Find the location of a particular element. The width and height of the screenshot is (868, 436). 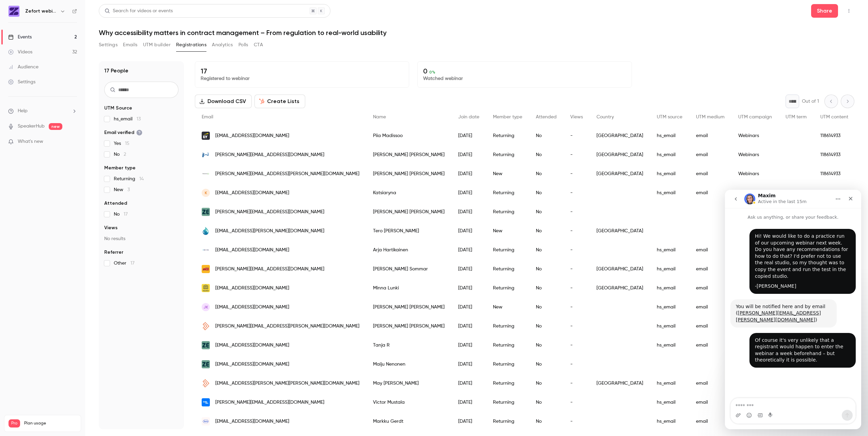

button: Download CSV is located at coordinates (223, 101).